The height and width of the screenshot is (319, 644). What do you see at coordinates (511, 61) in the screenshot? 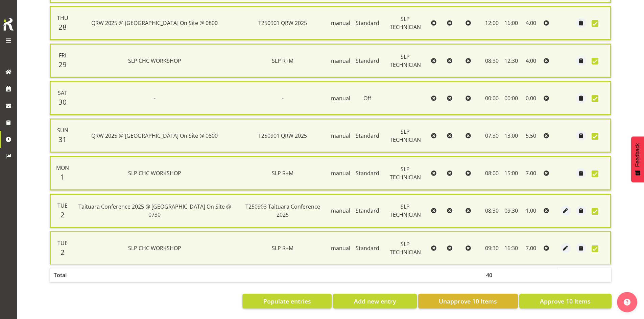
I see `td: 12:30` at bounding box center [511, 61].